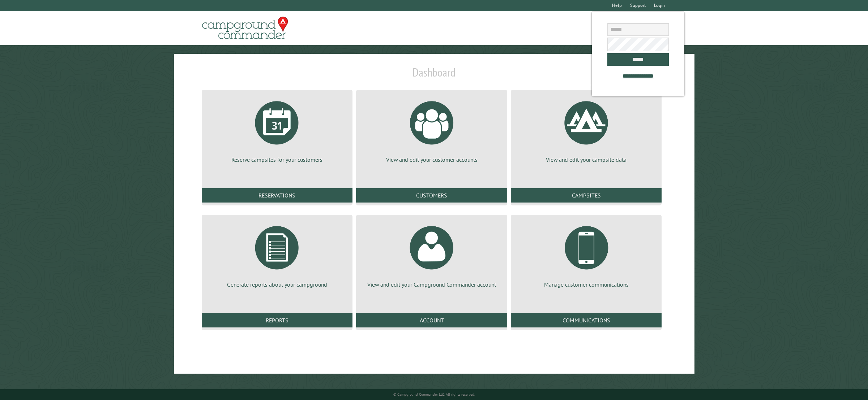 The image size is (868, 400). I want to click on a: Reservations, so click(277, 195).